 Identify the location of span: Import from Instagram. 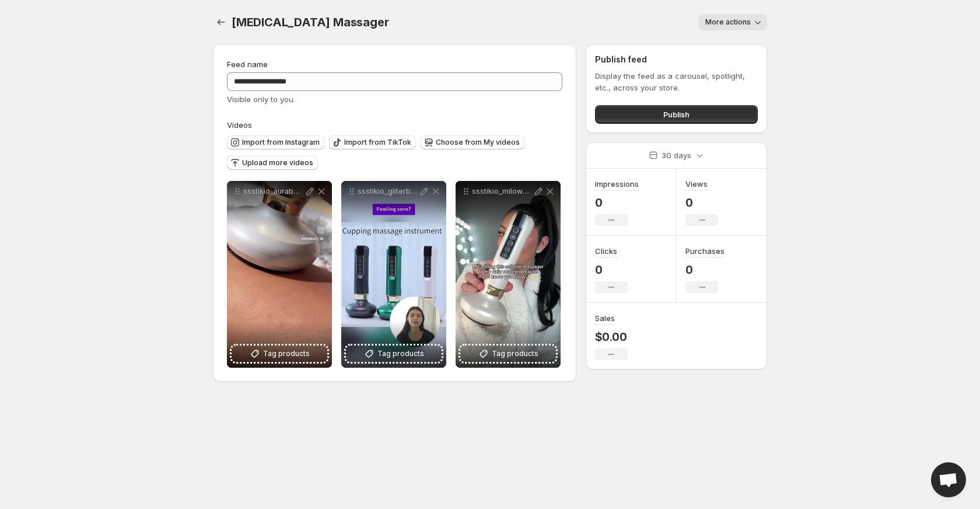
(281, 142).